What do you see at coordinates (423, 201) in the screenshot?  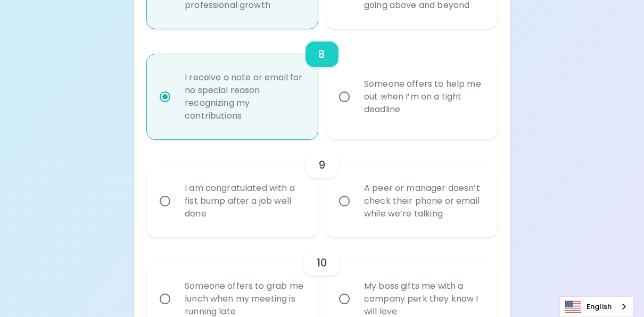 I see `div: A peer or manager doesn’t check their phone or email while we’re talking` at bounding box center [423, 201].